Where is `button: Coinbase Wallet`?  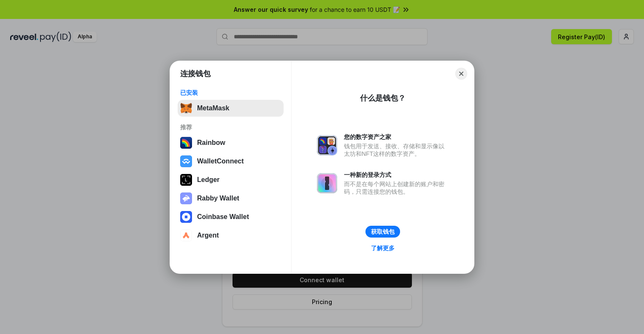
button: Coinbase Wallet is located at coordinates (230, 217).